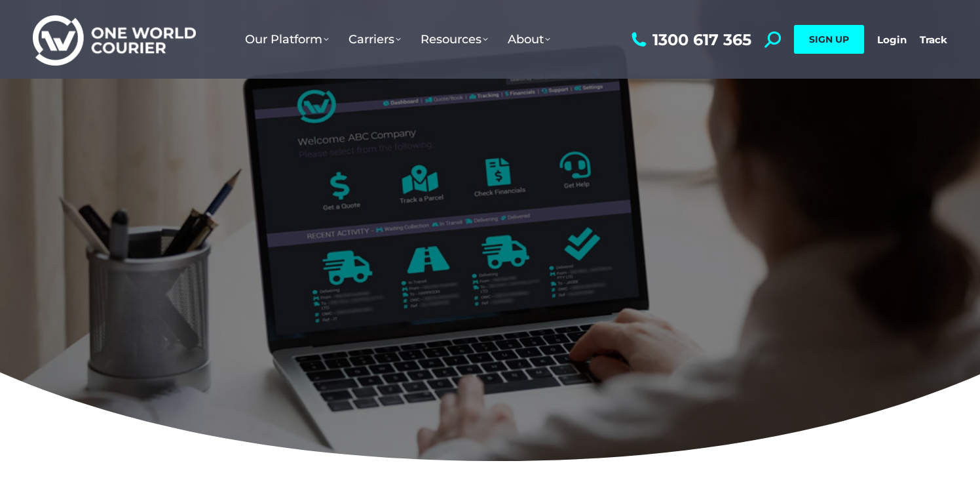 The image size is (980, 503). What do you see at coordinates (829, 39) in the screenshot?
I see `span: SIGN UP` at bounding box center [829, 39].